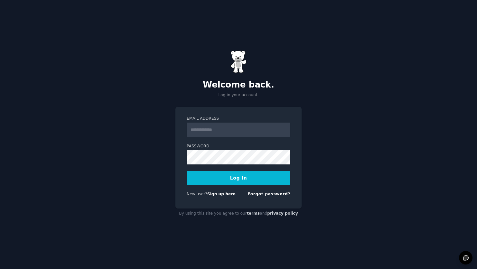 This screenshot has height=269, width=477. I want to click on a: Forgot password?, so click(268, 194).